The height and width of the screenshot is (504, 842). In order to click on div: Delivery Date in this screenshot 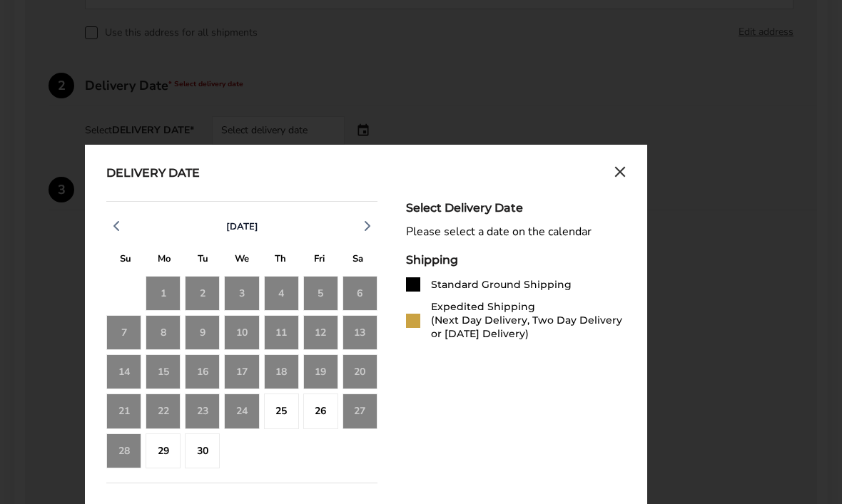, I will do `click(153, 175)`.